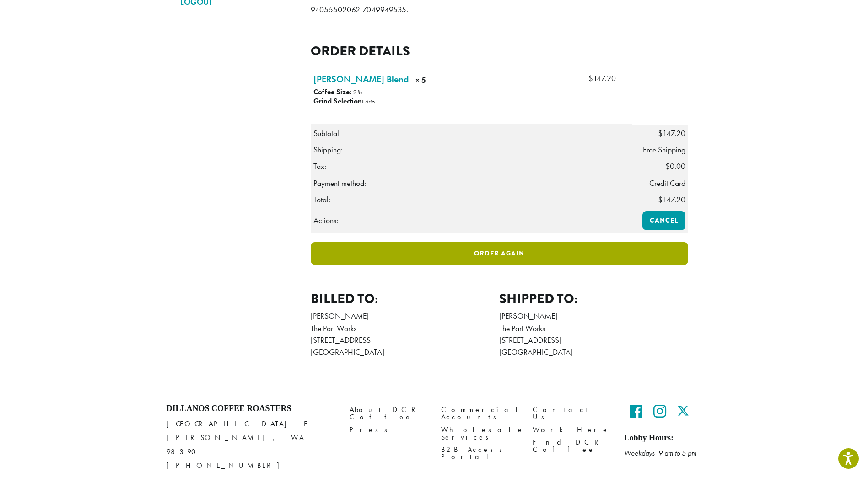  What do you see at coordinates (389, 429) in the screenshot?
I see `a: Press` at bounding box center [389, 429].